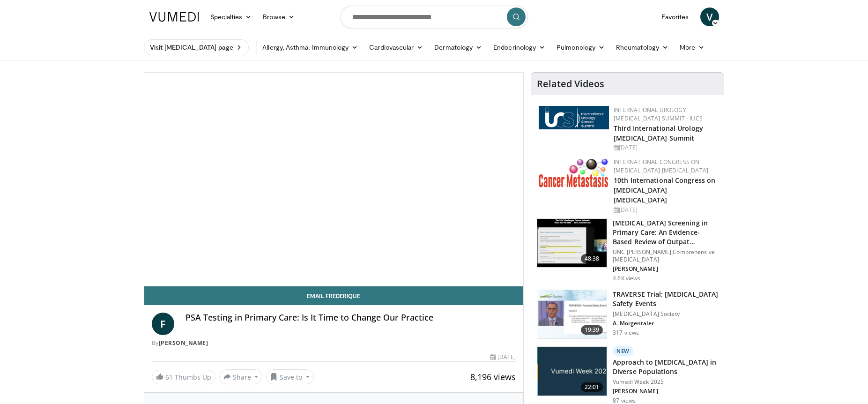 Image resolution: width=868 pixels, height=404 pixels. What do you see at coordinates (519, 47) in the screenshot?
I see `a: Endocrinology` at bounding box center [519, 47].